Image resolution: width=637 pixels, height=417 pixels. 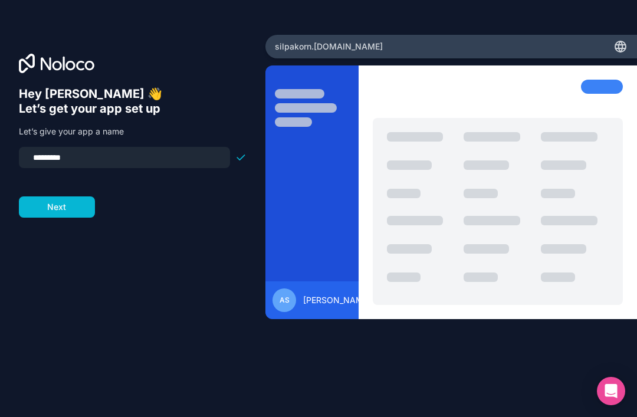 What do you see at coordinates (133, 132) in the screenshot?
I see `p: Let’s give your app a name` at bounding box center [133, 132].